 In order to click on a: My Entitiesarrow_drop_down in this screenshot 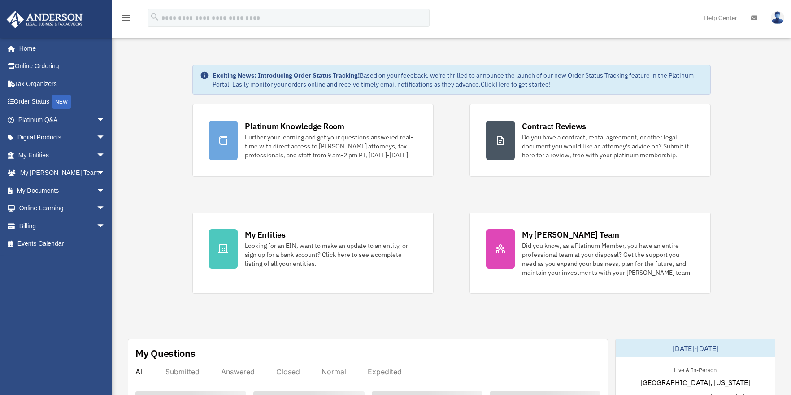, I will do `click(62, 155)`.